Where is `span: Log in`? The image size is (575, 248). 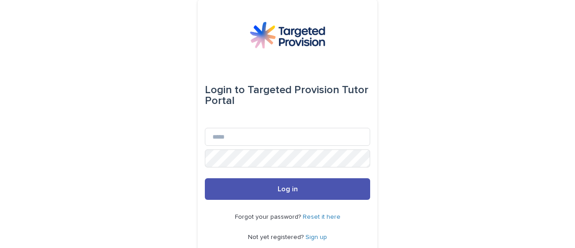 span: Log in is located at coordinates (288, 189).